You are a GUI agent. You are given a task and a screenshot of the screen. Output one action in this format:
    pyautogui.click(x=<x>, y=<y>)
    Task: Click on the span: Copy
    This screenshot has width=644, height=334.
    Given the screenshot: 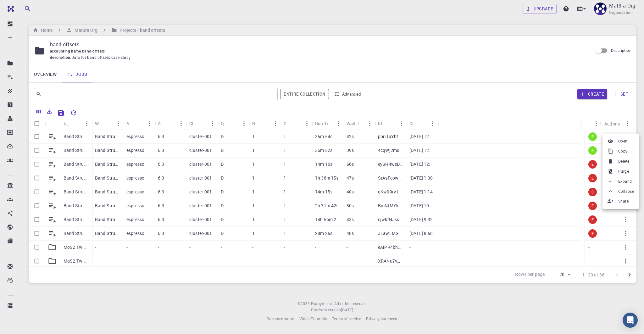 What is the action you would take?
    pyautogui.click(x=623, y=151)
    